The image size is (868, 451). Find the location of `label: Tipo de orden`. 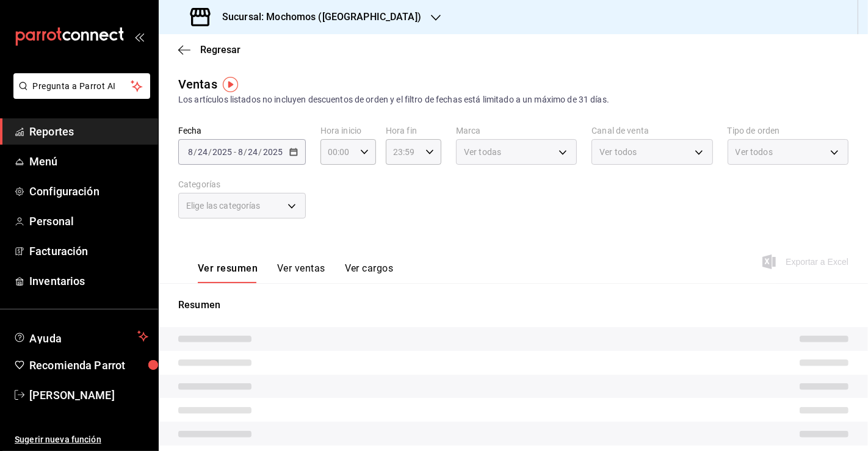

label: Tipo de orden is located at coordinates (788, 131).